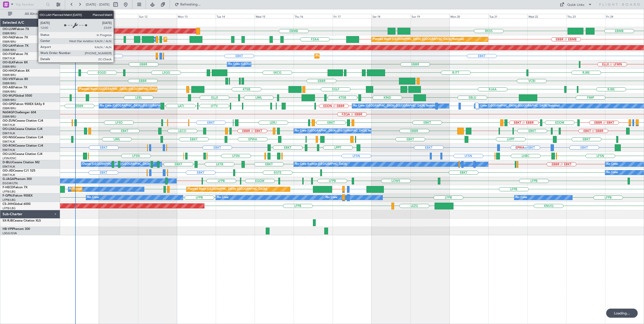 The image size is (644, 324). Describe the element at coordinates (188, 5) in the screenshot. I see `button: Refreshing...` at that location.